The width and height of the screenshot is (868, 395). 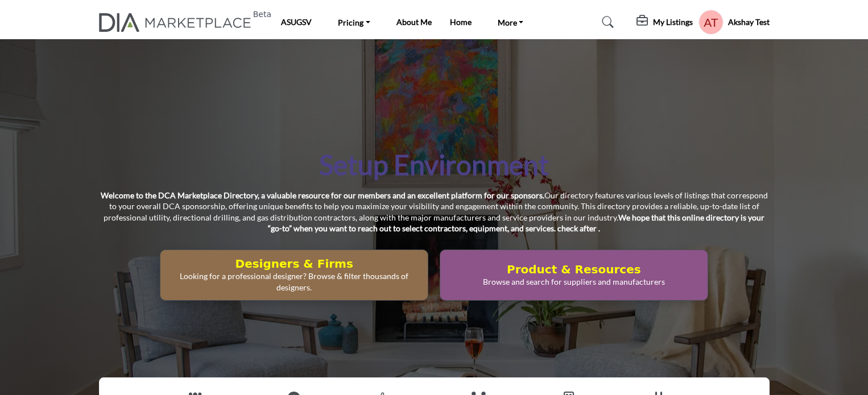 I want to click on p: Browse and search for suppliers and manufacturers, so click(x=574, y=282).